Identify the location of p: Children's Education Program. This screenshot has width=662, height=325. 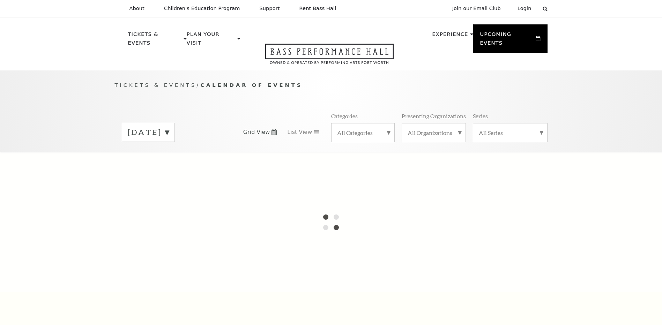
(202, 8).